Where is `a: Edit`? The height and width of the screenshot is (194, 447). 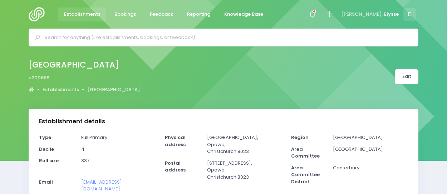 a: Edit is located at coordinates (406, 76).